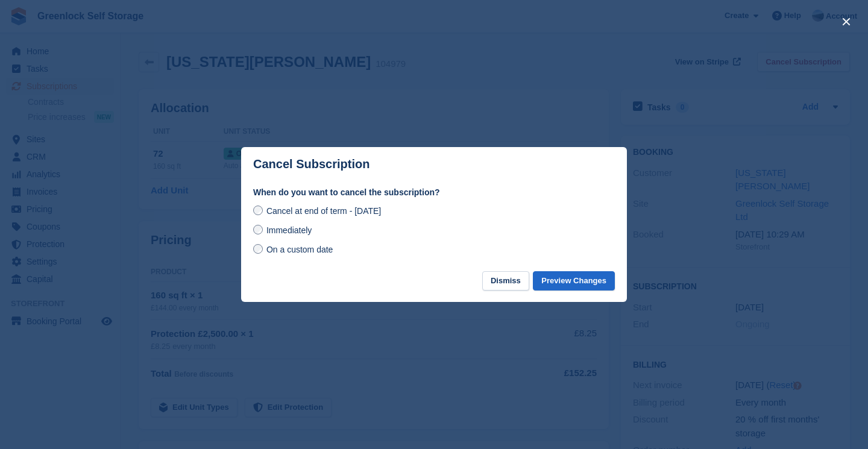 The image size is (868, 449). What do you see at coordinates (258, 249) in the screenshot?
I see `input: On a custom date` at bounding box center [258, 249].